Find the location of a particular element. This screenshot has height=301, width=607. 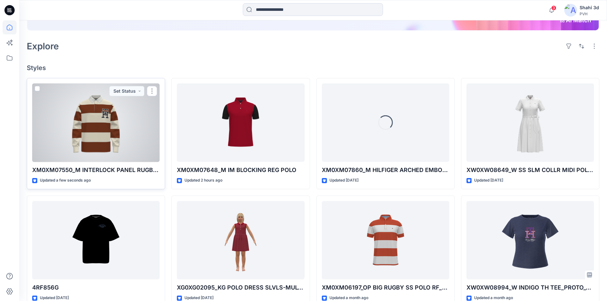

p: Updated a few seconds ago is located at coordinates (65, 180).